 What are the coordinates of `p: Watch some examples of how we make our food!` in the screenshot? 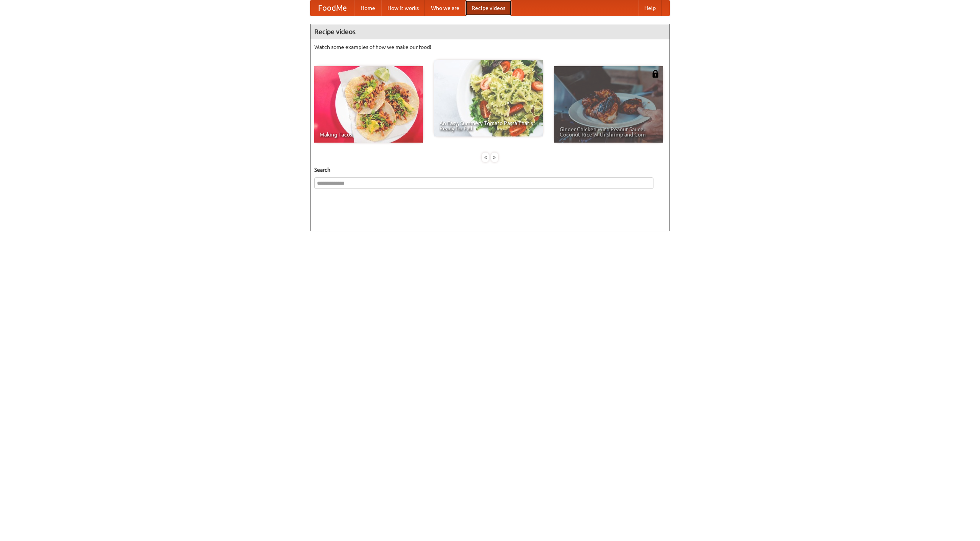 It's located at (490, 47).